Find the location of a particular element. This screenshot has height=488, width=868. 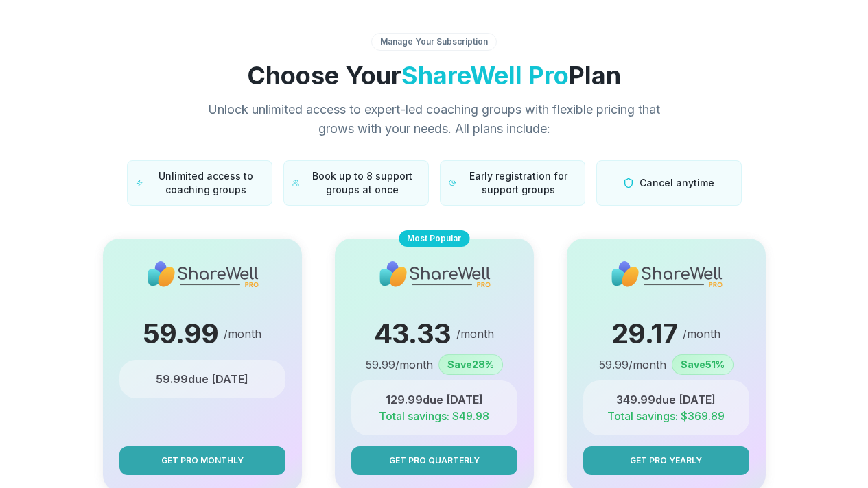

span: Book up to 8 support groups at once is located at coordinates (362, 183).